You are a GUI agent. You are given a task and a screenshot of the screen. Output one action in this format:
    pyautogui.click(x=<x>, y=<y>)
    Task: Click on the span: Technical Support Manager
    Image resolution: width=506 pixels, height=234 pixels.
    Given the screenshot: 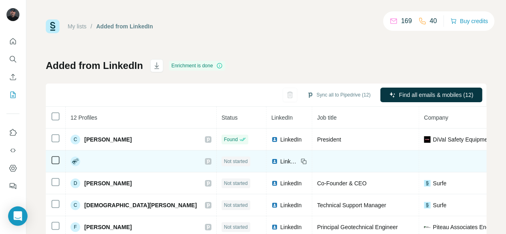 What is the action you would take?
    pyautogui.click(x=352, y=205)
    